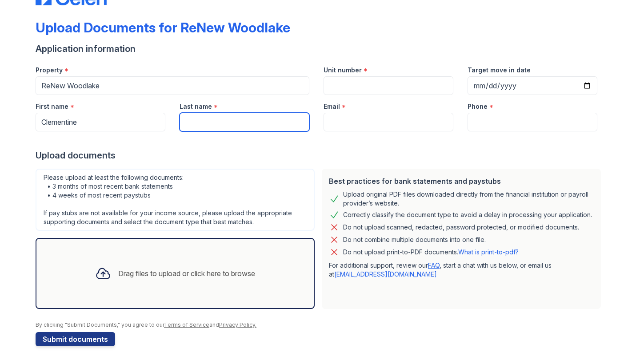 This screenshot has height=364, width=640. Describe the element at coordinates (187, 325) in the screenshot. I see `a: Terms of Service` at that location.